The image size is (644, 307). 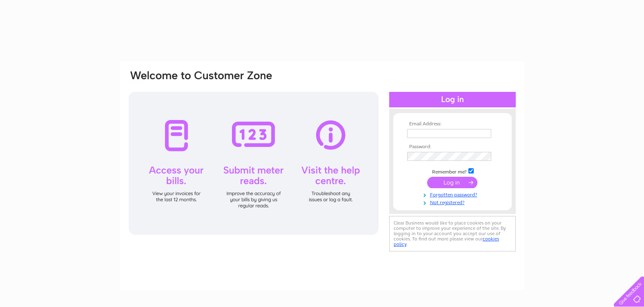 I want to click on th: Password:, so click(x=452, y=147).